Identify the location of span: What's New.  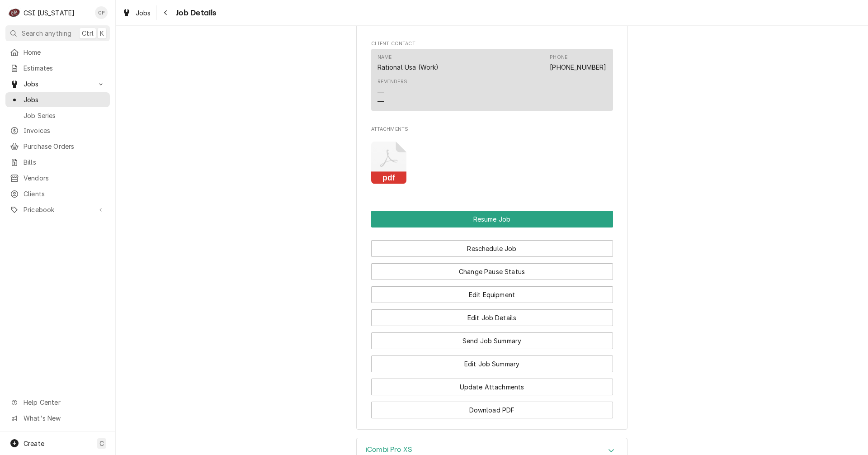
(64, 418).